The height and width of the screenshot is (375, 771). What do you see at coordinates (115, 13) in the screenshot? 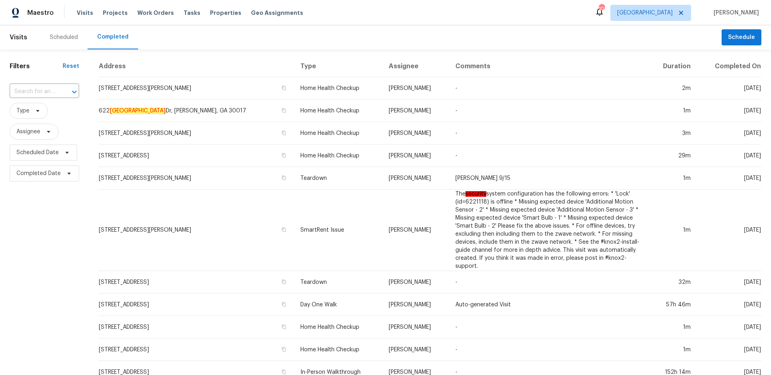
I see `span: Projects` at bounding box center [115, 13].